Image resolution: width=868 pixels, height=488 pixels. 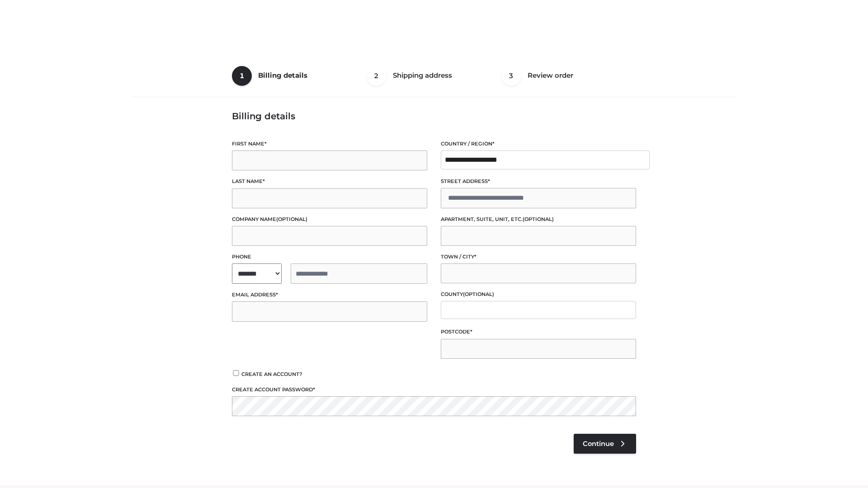 What do you see at coordinates (539, 182) in the screenshot?
I see `label: Street address` at bounding box center [539, 182].